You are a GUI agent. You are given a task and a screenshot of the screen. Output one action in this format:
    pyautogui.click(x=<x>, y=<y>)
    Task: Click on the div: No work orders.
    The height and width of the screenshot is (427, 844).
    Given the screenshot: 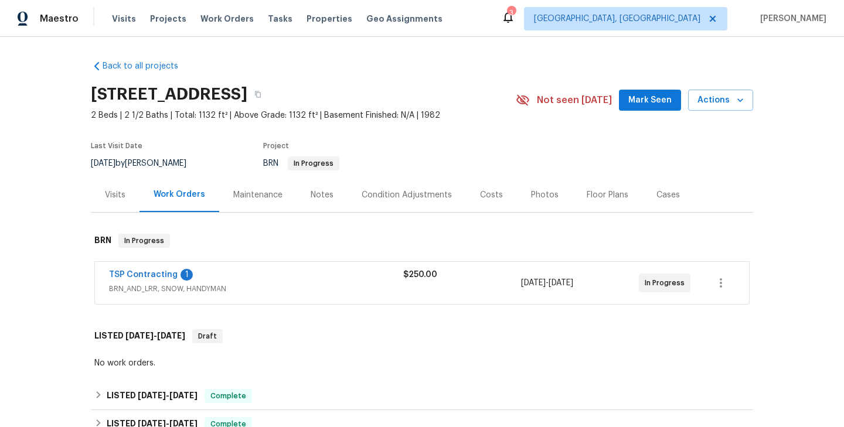 What is the action you would take?
    pyautogui.click(x=422, y=363)
    